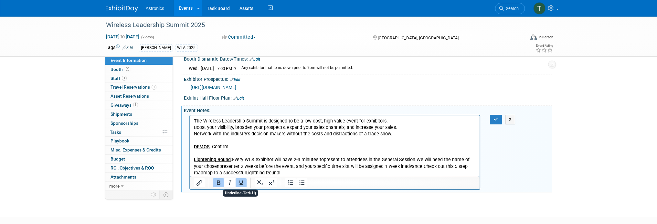 Image resolution: width=657 pixels, height=224 pixels. What do you see at coordinates (114, 186) in the screenshot?
I see `span: more` at bounding box center [114, 186].